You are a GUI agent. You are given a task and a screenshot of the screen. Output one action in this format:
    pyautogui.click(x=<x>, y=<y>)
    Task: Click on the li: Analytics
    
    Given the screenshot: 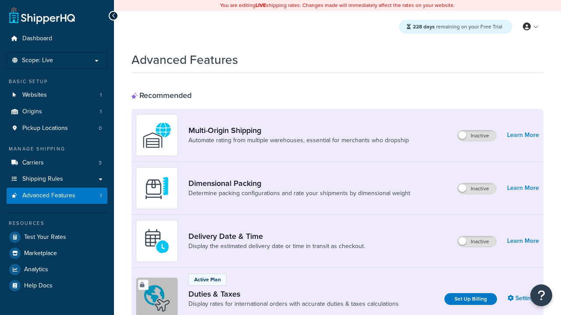 What is the action you would take?
    pyautogui.click(x=57, y=270)
    